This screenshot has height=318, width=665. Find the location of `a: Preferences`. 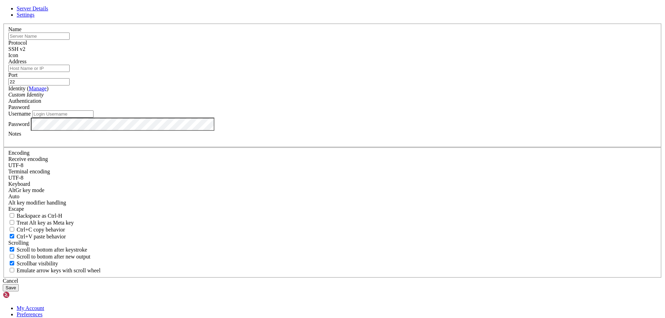

a: Preferences is located at coordinates (29, 314).